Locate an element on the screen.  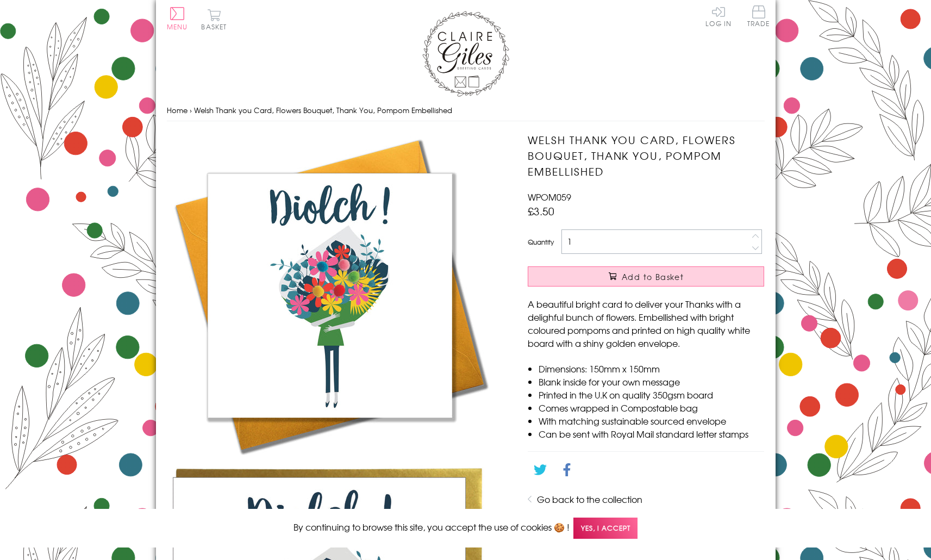
span: WPOM059 is located at coordinates (549, 197).